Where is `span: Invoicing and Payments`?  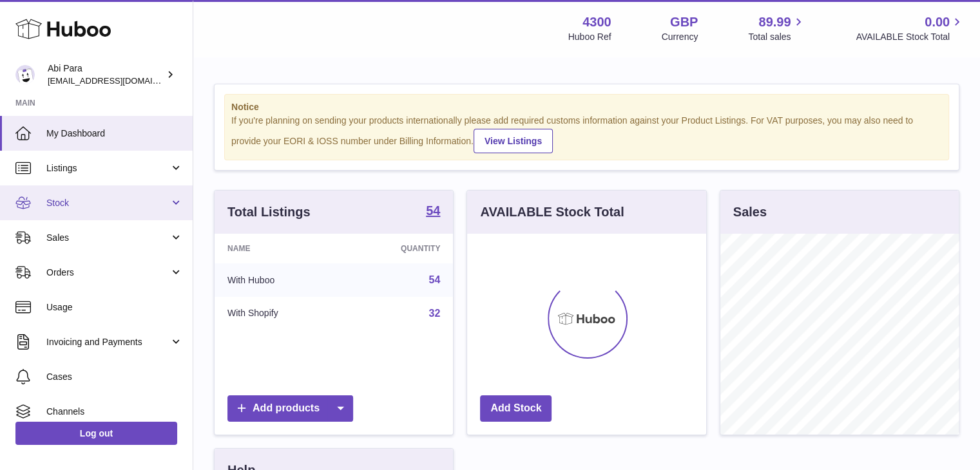
span: Invoicing and Payments is located at coordinates (107, 342).